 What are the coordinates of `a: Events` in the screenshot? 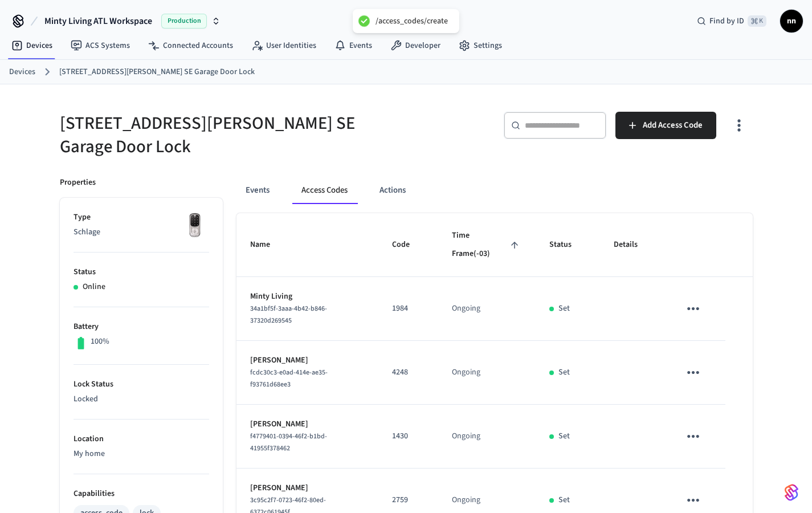 It's located at (353, 45).